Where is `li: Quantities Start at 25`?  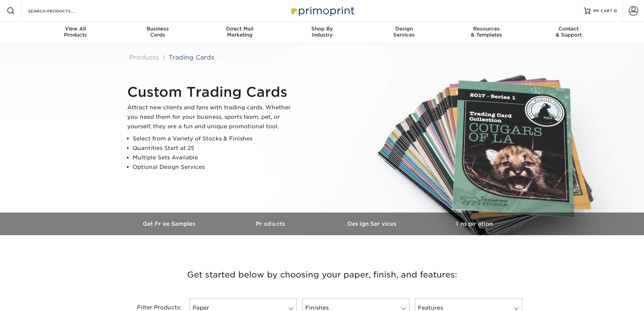 li: Quantities Start at 25 is located at coordinates (214, 148).